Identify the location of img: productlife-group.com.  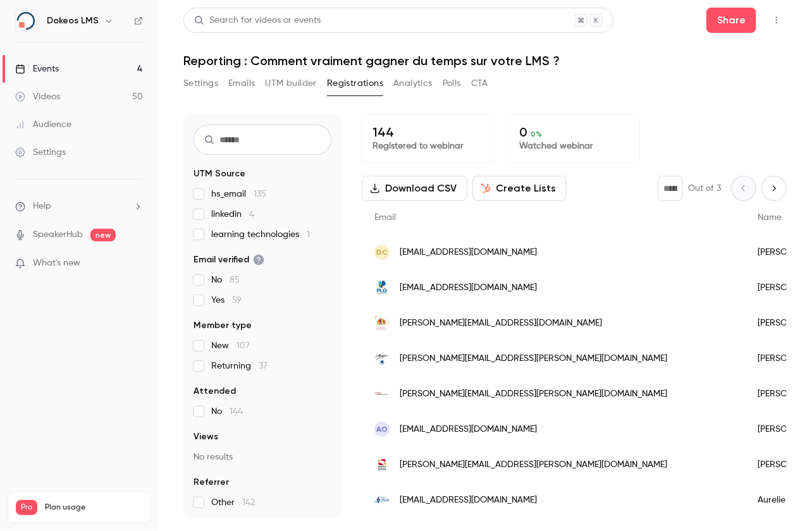
(382, 288).